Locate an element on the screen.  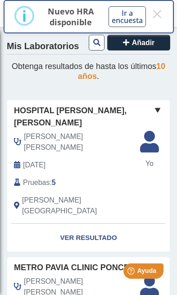
button: Ir a encuesta is located at coordinates (127, 17).